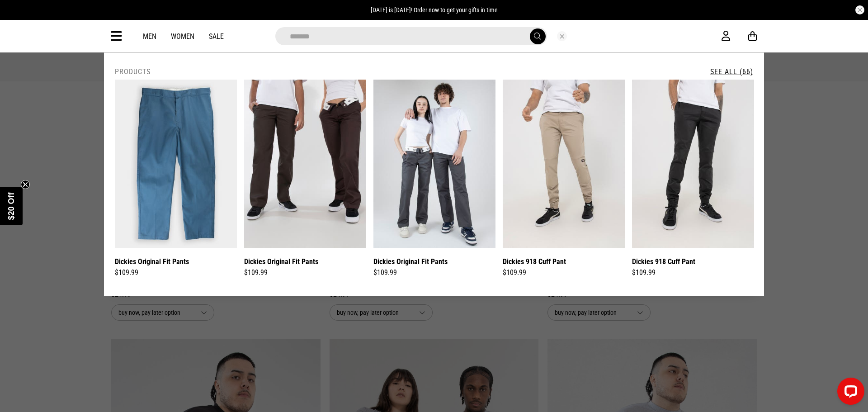 The width and height of the screenshot is (868, 412). Describe the element at coordinates (731, 71) in the screenshot. I see `a: See All (66)` at that location.